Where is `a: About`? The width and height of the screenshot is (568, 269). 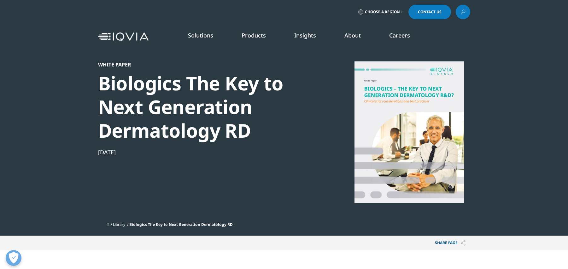
a: About is located at coordinates (353, 35).